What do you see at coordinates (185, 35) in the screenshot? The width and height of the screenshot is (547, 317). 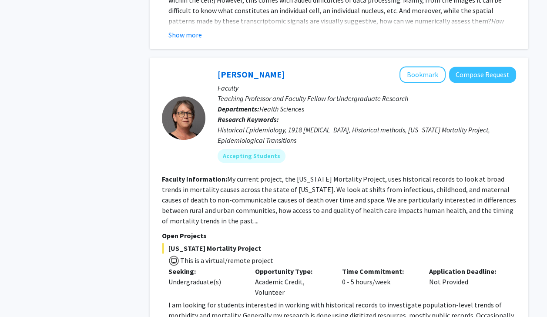 I see `button: Show more` at bounding box center [185, 35].